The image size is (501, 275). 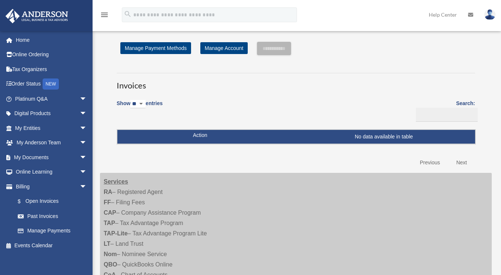 What do you see at coordinates (51, 84) in the screenshot?
I see `a: Order StatusNEW` at bounding box center [51, 84].